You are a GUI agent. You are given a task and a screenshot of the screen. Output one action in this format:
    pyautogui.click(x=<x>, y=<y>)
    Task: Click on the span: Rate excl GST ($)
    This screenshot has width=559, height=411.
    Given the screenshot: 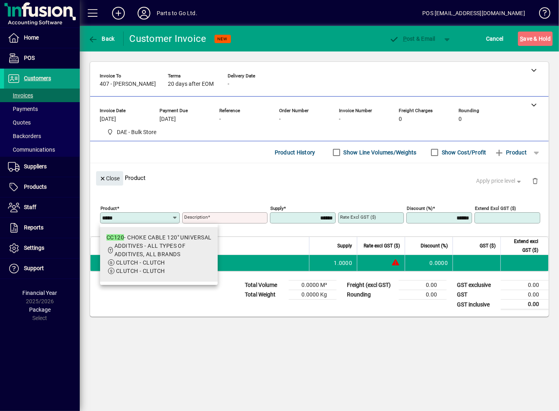 What is the action you would take?
    pyautogui.click(x=381, y=246)
    